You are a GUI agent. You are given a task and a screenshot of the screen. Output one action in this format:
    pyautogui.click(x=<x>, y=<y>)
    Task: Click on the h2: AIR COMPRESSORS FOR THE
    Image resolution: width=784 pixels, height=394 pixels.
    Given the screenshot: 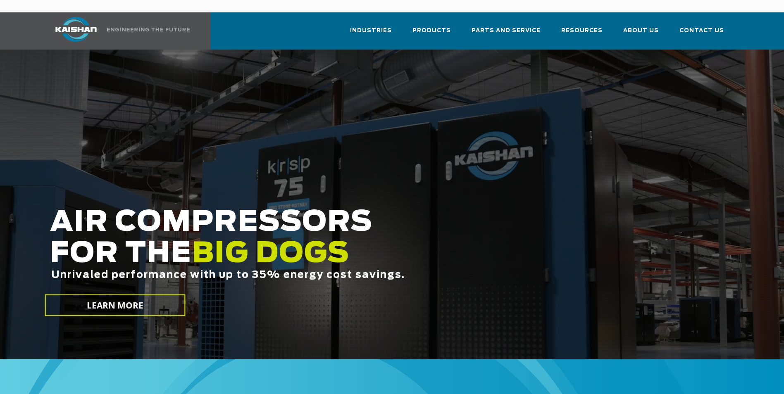 What is the action you would take?
    pyautogui.click(x=334, y=257)
    